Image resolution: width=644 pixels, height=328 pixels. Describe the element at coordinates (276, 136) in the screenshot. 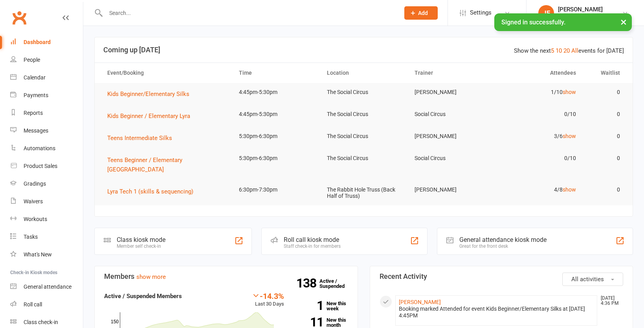

I see `td: 5:30pm-6:30pm` at that location.